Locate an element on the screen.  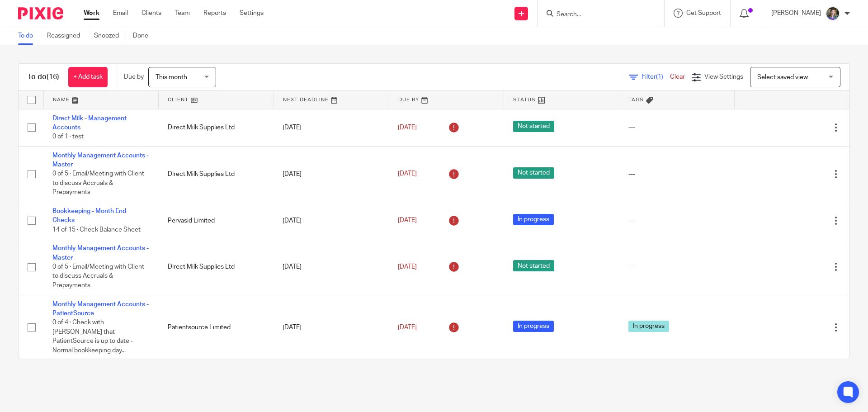
p: Due by is located at coordinates (134, 77).